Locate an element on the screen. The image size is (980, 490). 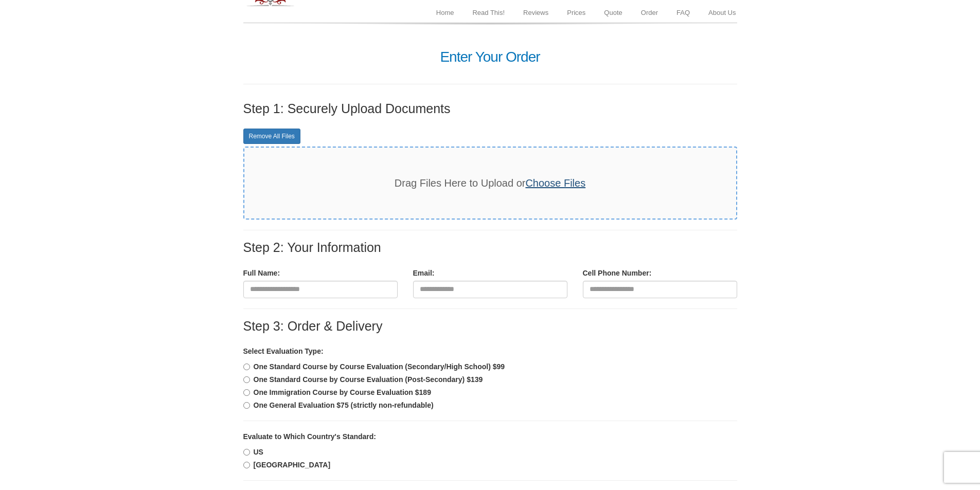
input: One Immigration Course by Course Evaluation $189 is located at coordinates (246, 393).